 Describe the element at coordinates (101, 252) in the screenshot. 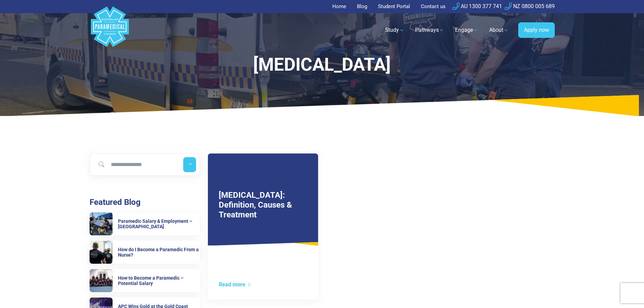

I see `img: How do I Become a Paramedic From a Nurse?` at that location.